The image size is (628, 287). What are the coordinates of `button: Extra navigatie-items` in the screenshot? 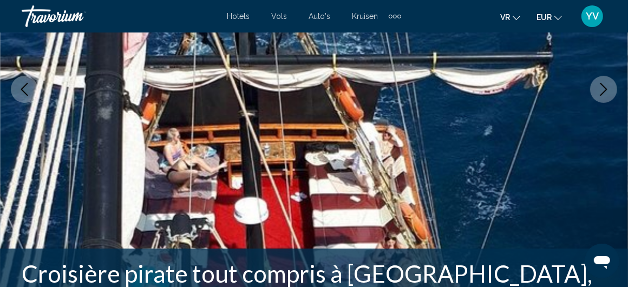 It's located at (394, 16).